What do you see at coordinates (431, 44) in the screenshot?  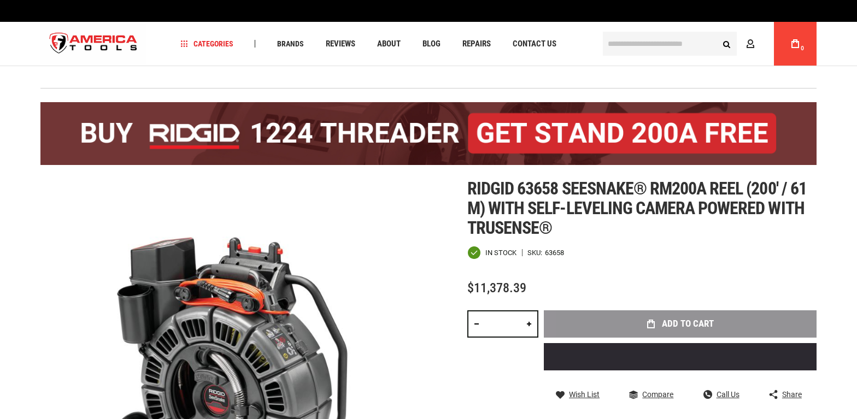 I see `span: Blog` at bounding box center [431, 44].